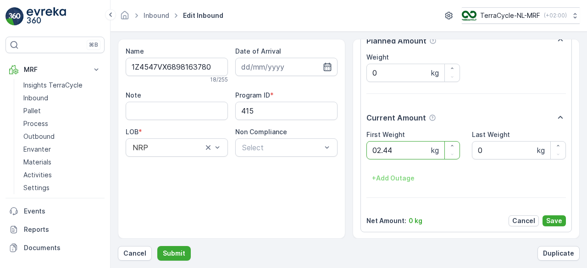 The image size is (587, 268). Describe the element at coordinates (62, 124) in the screenshot. I see `a: Process` at that location.